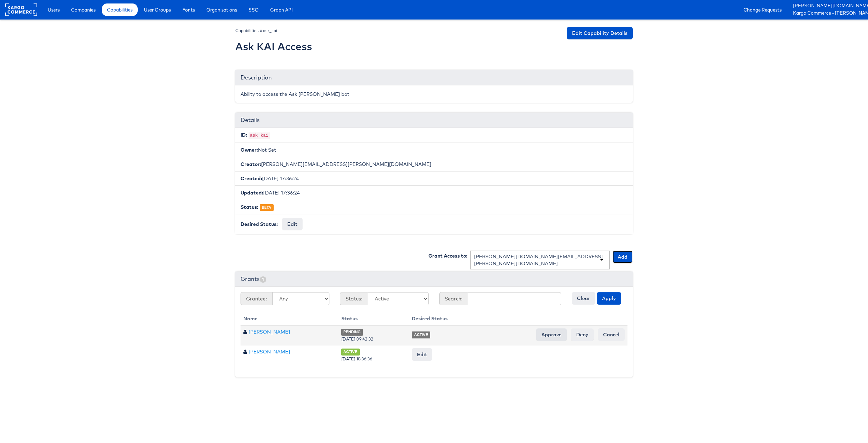 The width and height of the screenshot is (868, 443). I want to click on small: Capabilities #ask_kai, so click(256, 30).